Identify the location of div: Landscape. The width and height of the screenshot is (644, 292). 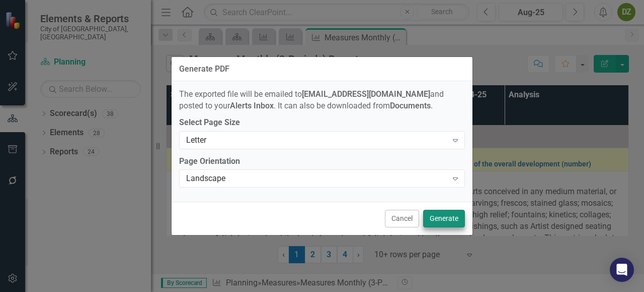
(316, 178).